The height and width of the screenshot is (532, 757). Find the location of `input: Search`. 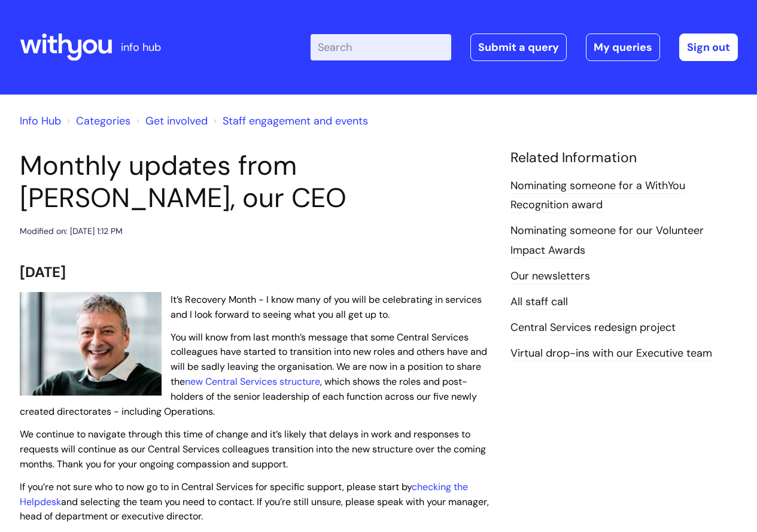

input: Search is located at coordinates (380, 47).